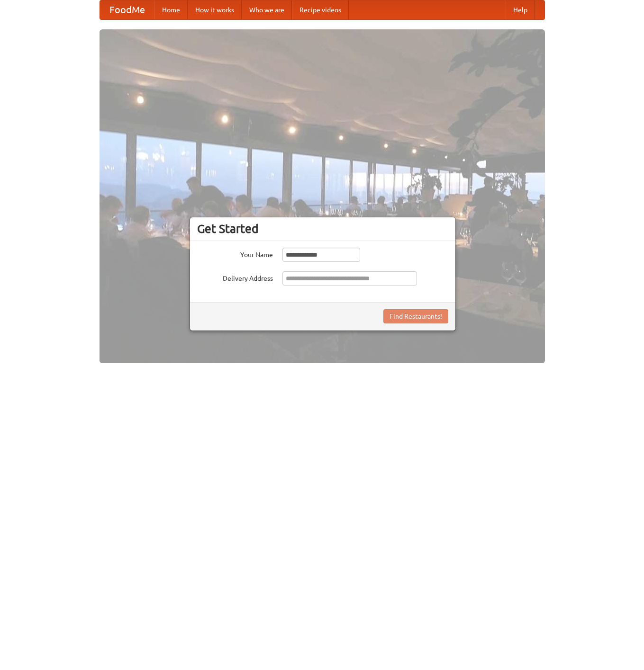  Describe the element at coordinates (266, 10) in the screenshot. I see `a: Who we are` at that location.